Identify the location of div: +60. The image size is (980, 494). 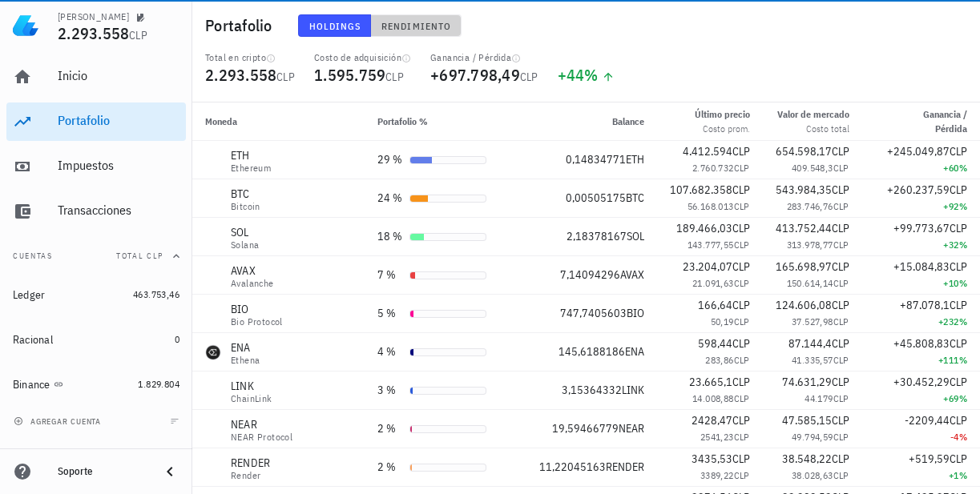
(920, 168).